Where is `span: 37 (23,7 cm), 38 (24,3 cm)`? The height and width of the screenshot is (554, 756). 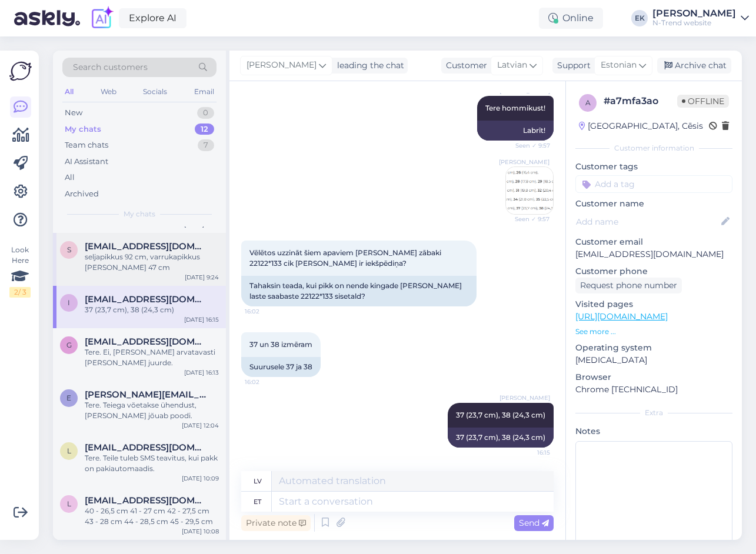
span: 37 (23,7 cm), 38 (24,3 cm) is located at coordinates (500, 415).